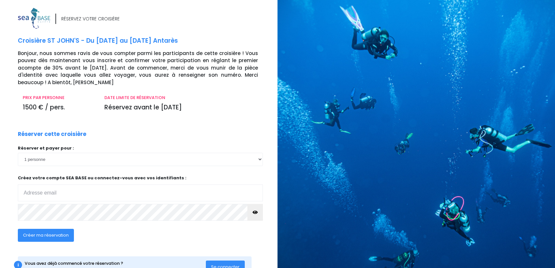 The image size is (555, 268). What do you see at coordinates (46, 235) in the screenshot?
I see `span: Créer ma réservation` at bounding box center [46, 235].